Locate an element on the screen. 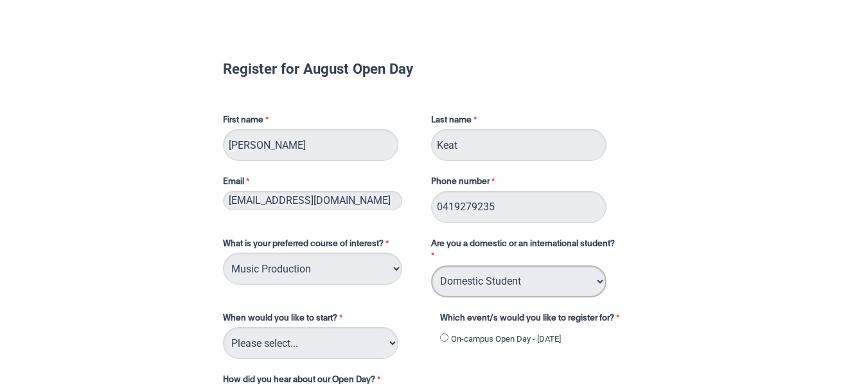 This screenshot has width=868, height=384. input: Last name is located at coordinates (518, 145).